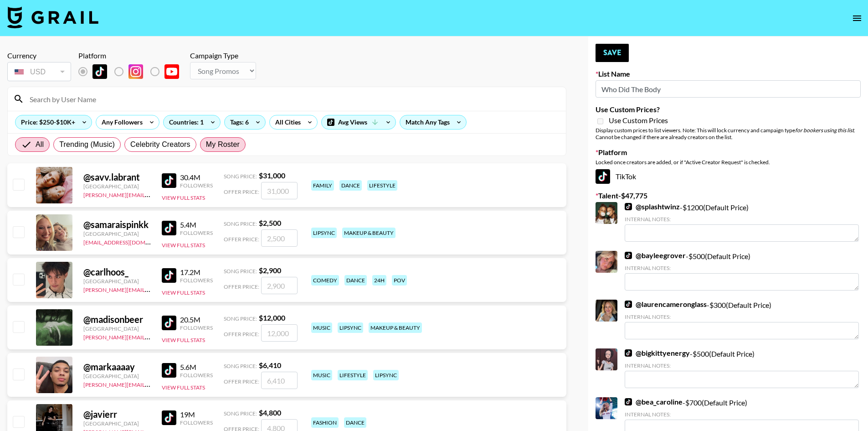 This screenshot has height=431, width=868. Describe the element at coordinates (117, 224) in the screenshot. I see `div: @ samaraispinkk` at that location.